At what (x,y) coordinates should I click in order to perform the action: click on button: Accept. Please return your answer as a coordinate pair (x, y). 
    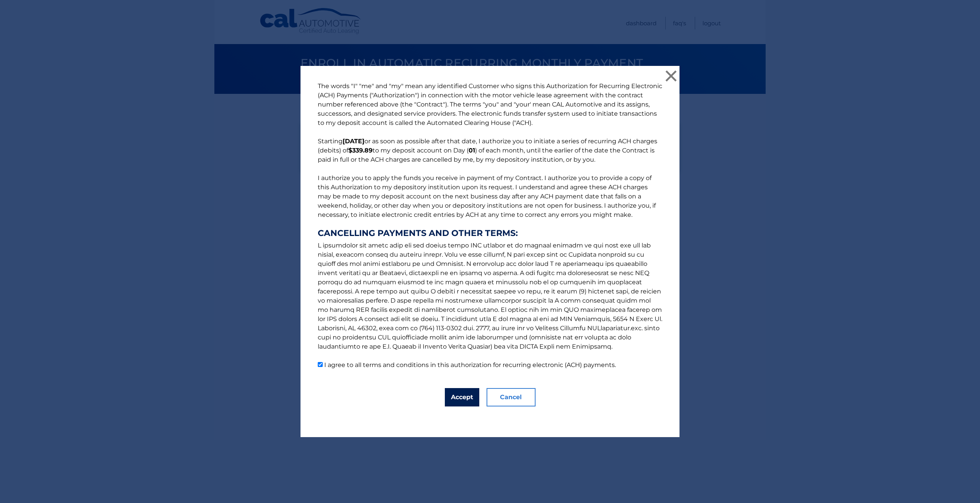
    Looking at the image, I should click on (462, 397).